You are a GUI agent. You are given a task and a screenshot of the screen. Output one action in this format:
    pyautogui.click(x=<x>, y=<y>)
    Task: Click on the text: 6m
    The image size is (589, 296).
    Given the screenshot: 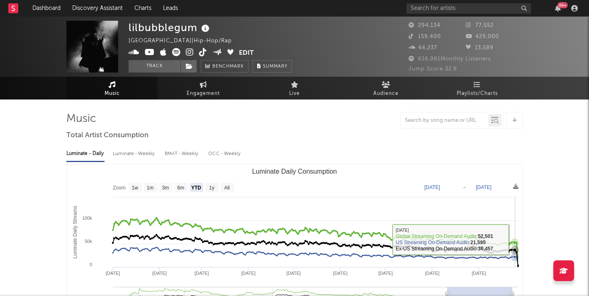 What is the action you would take?
    pyautogui.click(x=181, y=188)
    